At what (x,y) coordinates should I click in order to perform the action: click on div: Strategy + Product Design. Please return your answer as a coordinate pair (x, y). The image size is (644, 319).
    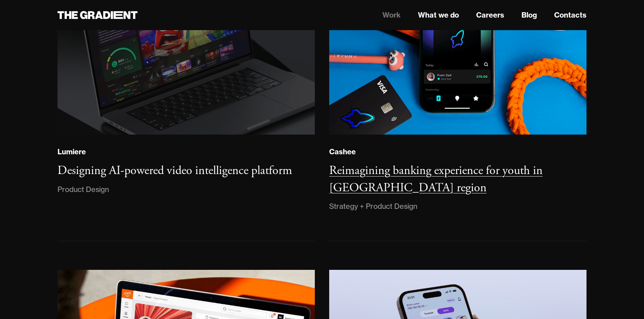
    Looking at the image, I should click on (373, 206).